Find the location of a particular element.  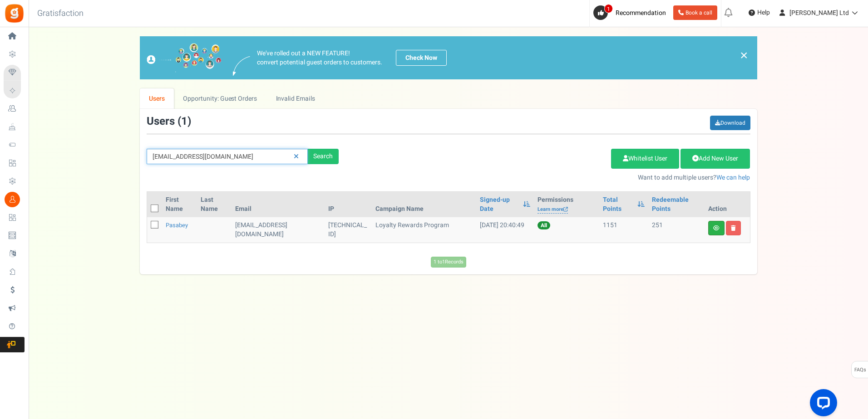

a: Check Now is located at coordinates (421, 58).